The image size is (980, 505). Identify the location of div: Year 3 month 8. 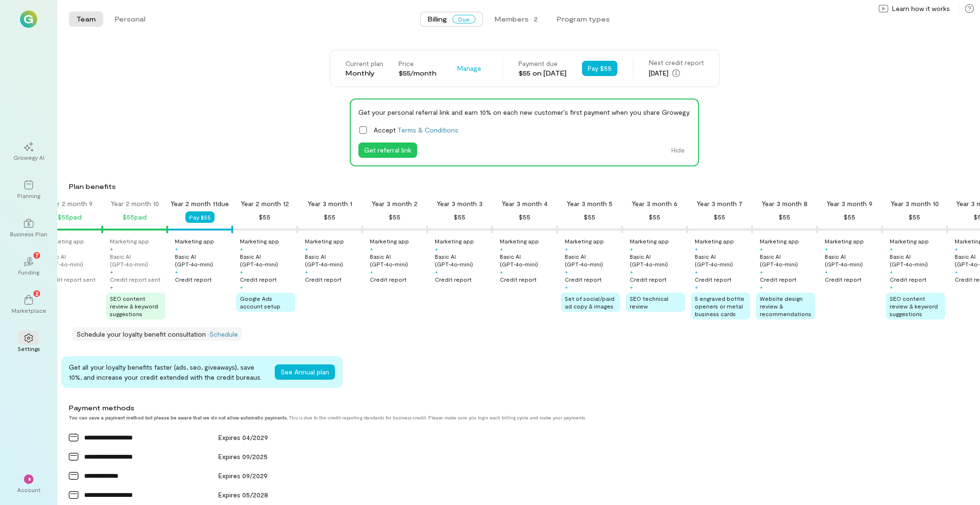
(785, 204).